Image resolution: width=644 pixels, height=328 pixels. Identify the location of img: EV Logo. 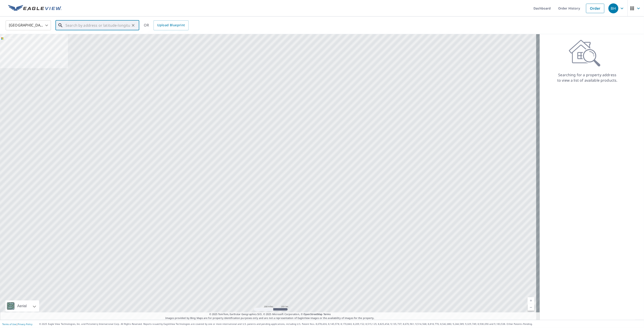
(35, 8).